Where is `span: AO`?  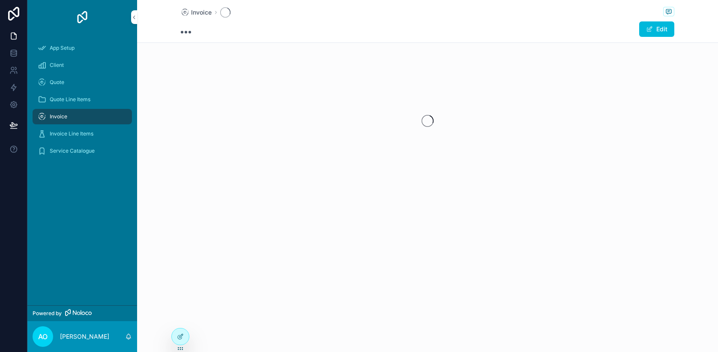 span: AO is located at coordinates (43, 336).